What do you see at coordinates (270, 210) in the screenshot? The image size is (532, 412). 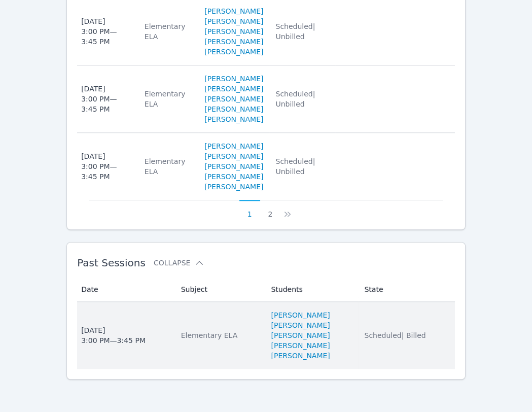 I see `button: 2` at bounding box center [270, 210].